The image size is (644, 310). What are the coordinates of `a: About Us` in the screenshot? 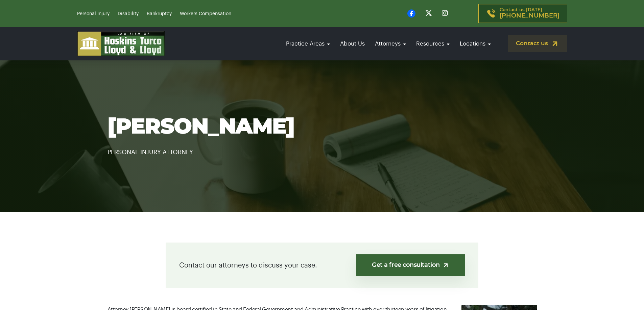 It's located at (352, 43).